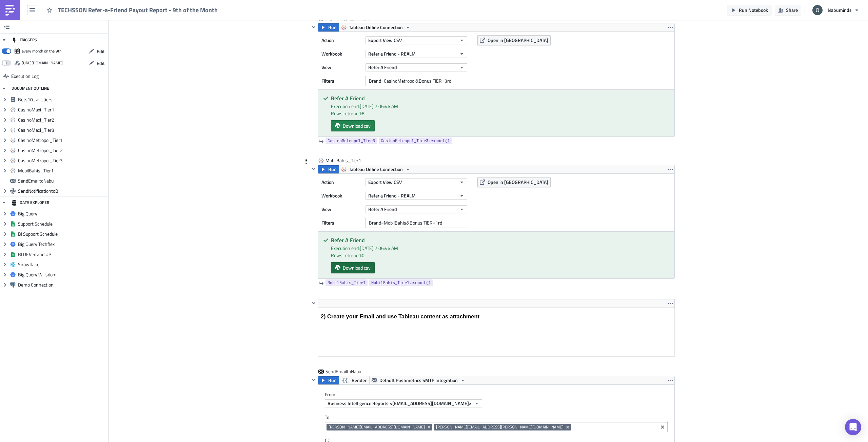 This screenshot has width=868, height=442. What do you see at coordinates (354, 381) in the screenshot?
I see `button: Render` at bounding box center [354, 381].